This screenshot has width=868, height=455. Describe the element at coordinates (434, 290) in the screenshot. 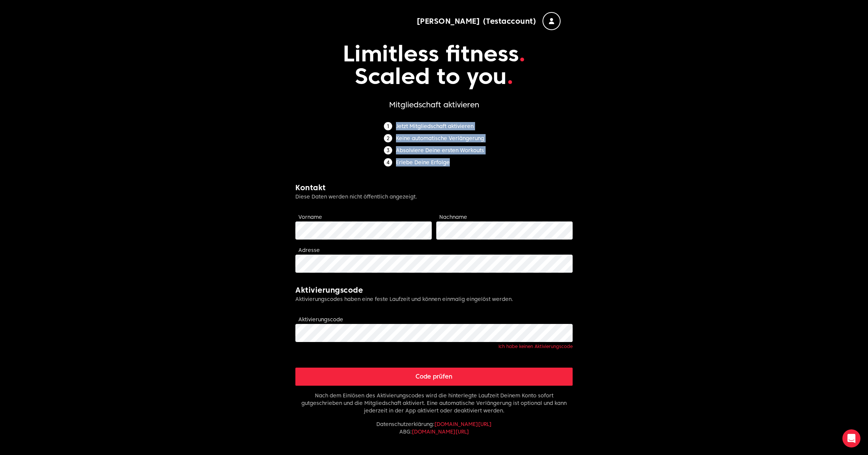

I see `h2: Aktivierungscode` at that location.